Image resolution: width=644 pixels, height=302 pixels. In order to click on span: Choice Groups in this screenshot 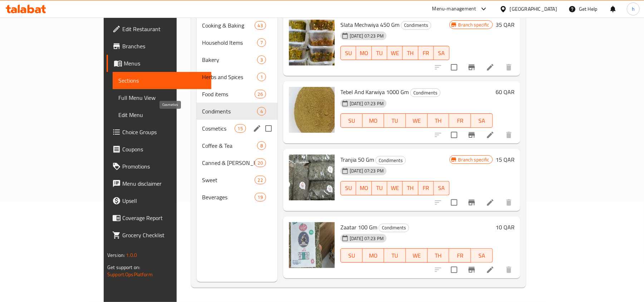, I will do `click(164, 132)`.